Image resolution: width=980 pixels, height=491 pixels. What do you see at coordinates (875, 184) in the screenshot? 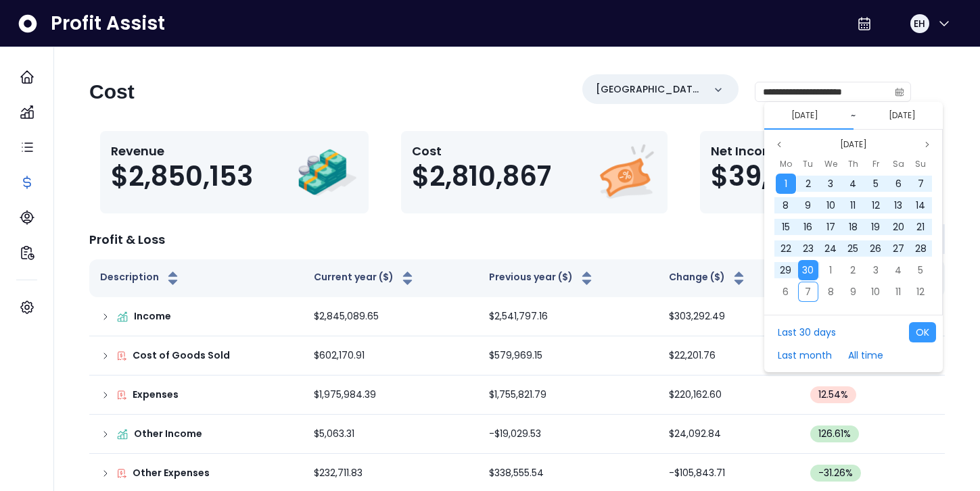
I see `div: 05 Sep 2025` at bounding box center [875, 184].